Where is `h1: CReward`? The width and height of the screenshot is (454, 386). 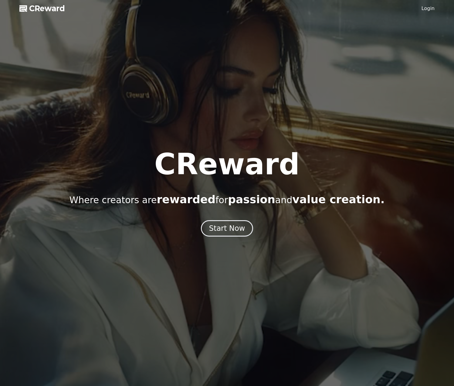 h1: CReward is located at coordinates (227, 164).